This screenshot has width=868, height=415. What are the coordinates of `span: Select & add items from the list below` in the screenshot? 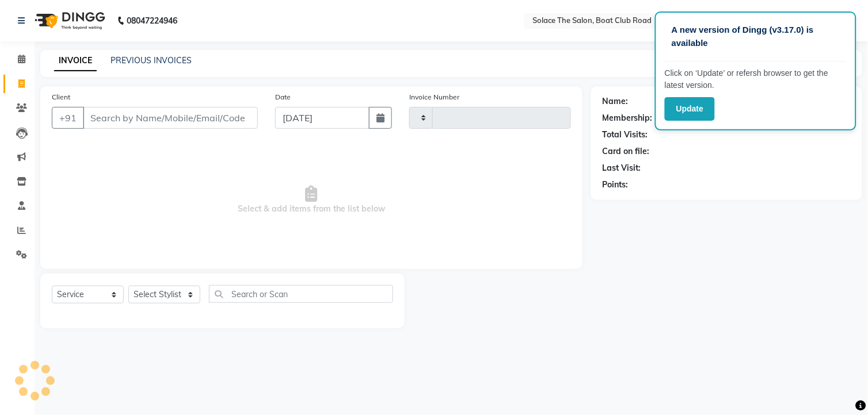 It's located at (312, 200).